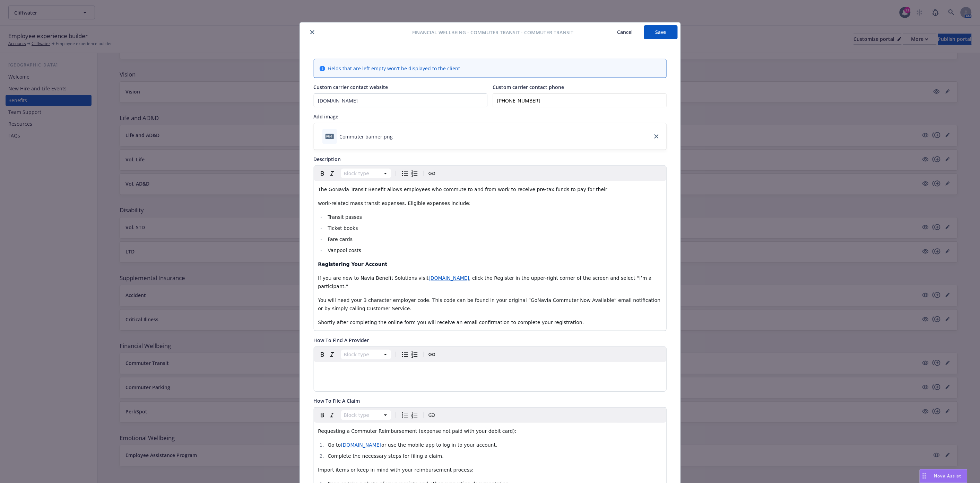 This screenshot has width=980, height=483. What do you see at coordinates (490, 304) in the screenshot?
I see `span: You will need your 3 character employer code. This code can be found in your original “GoNavia Co...` at bounding box center [490, 304].